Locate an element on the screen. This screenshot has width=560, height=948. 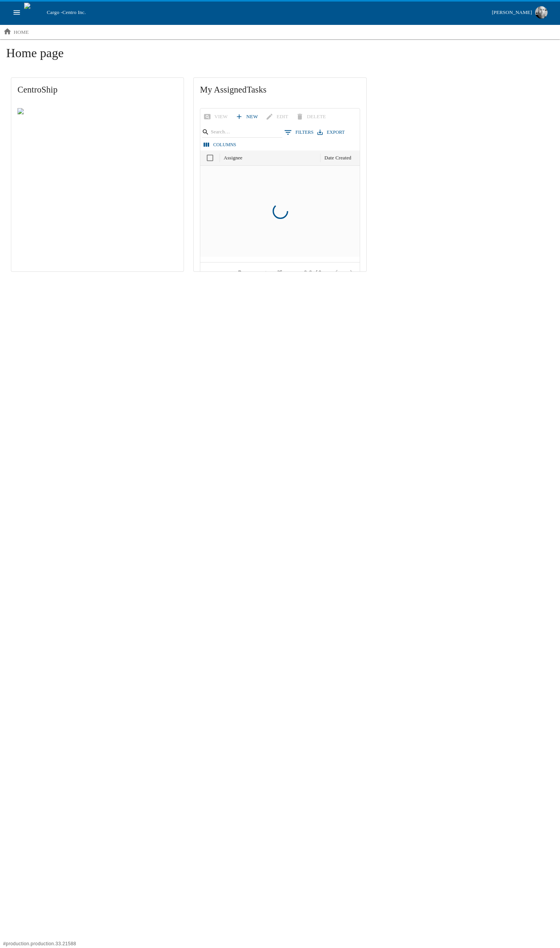
span: My Assigned is located at coordinates (280, 89).